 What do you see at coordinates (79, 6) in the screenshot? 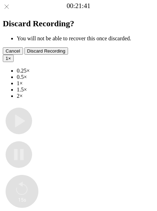
I see `a: 00:21:41` at bounding box center [79, 6].